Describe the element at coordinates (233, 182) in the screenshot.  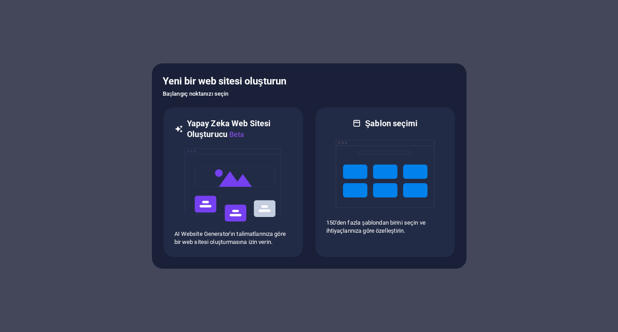
I see `div: Yapay Zeka Web Sitesi OluşturucuBetaaman TanrımAI Website Generator'ın talimatlarınıza göre bir w...` at that location.